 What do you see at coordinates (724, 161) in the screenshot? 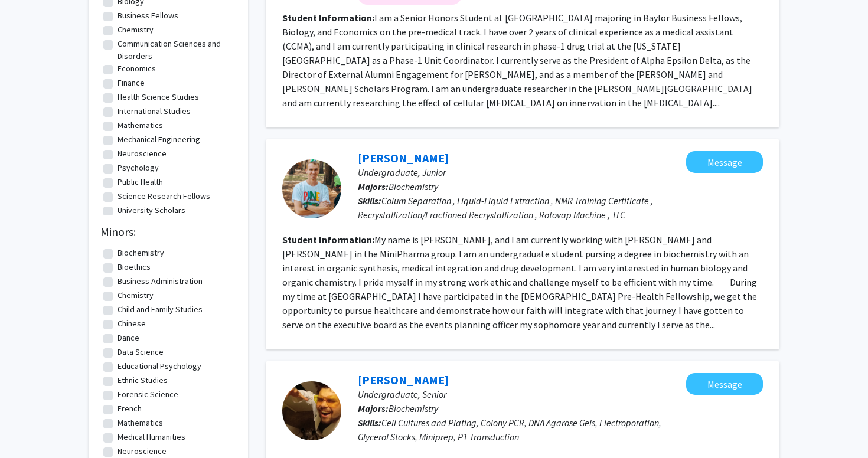
I see `button: Message Caden Hendrix` at bounding box center [724, 161].